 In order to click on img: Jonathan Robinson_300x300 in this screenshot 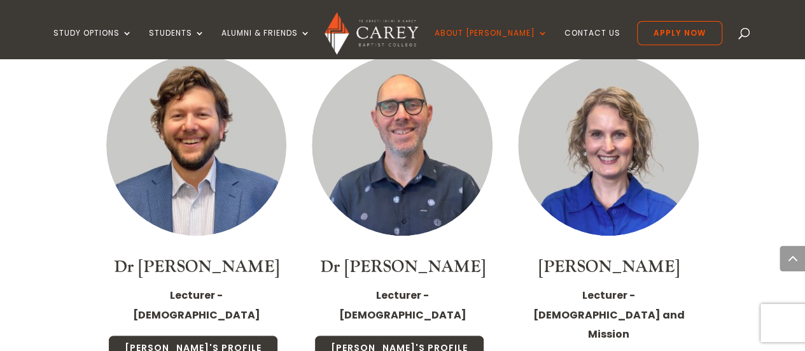, I will do `click(402, 145)`.